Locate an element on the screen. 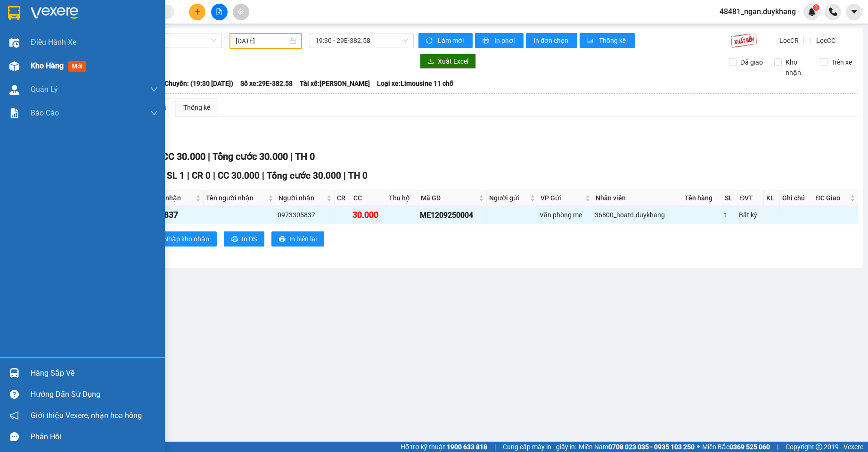 This screenshot has width=868, height=452. div: ME1209250004 is located at coordinates (452, 215).